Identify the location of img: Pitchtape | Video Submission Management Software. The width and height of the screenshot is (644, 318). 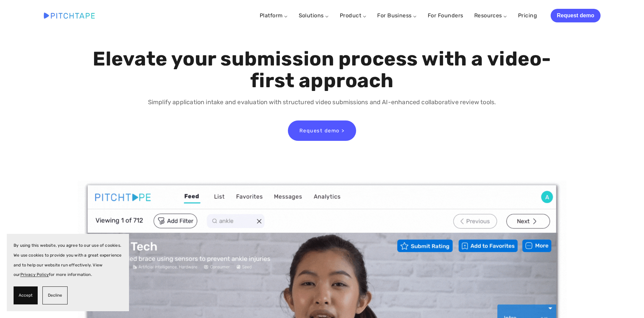
(69, 15).